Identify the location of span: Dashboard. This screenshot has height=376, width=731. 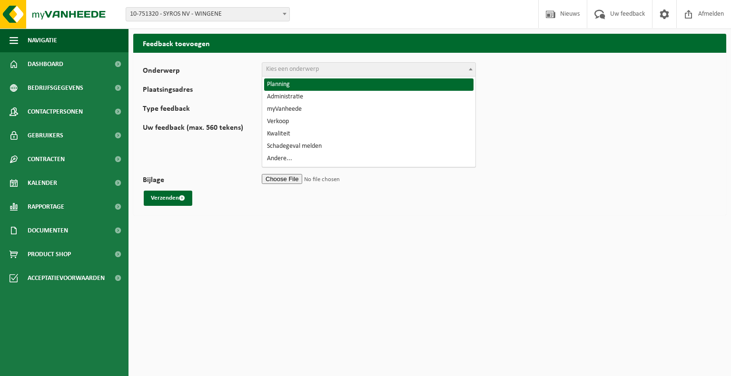
(45, 64).